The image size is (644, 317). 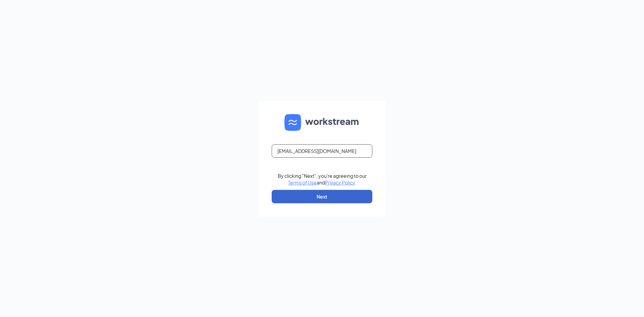 What do you see at coordinates (302, 183) in the screenshot?
I see `a: Terms of Use` at bounding box center [302, 183].